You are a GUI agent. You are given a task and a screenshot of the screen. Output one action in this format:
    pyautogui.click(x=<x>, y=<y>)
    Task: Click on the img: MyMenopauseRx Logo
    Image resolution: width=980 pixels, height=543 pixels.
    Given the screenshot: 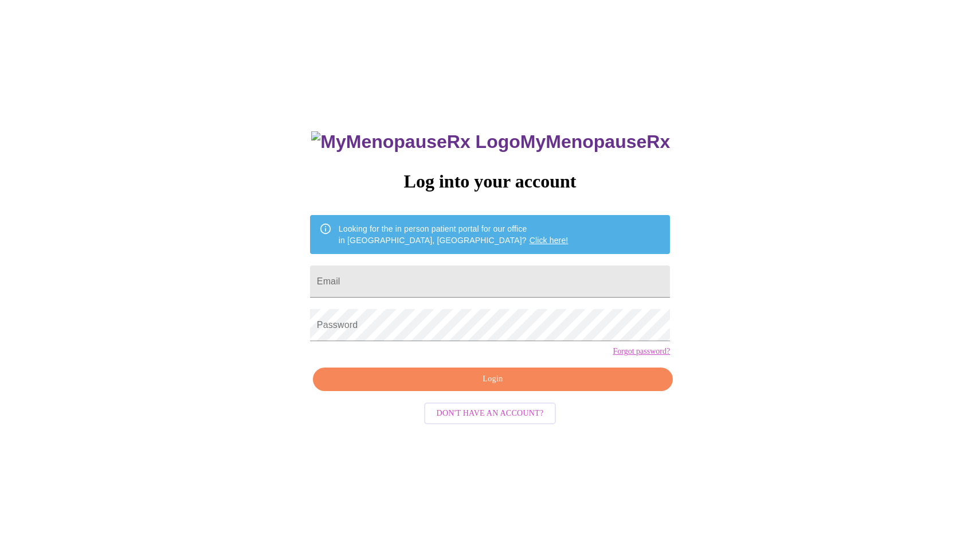 What is the action you would take?
    pyautogui.click(x=415, y=141)
    